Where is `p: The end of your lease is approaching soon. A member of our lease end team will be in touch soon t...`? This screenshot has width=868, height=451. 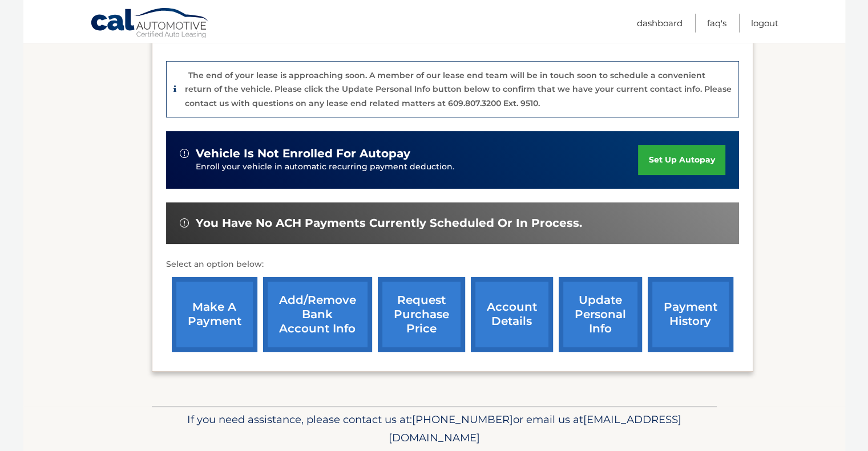 p: The end of your lease is approaching soon. A member of our lease end team will be in touch soon t... is located at coordinates (458, 89).